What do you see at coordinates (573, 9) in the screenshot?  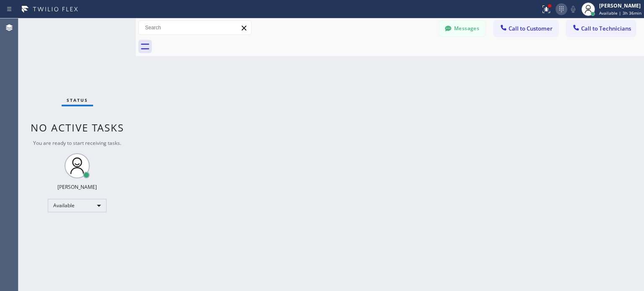 I see `button: Mute` at bounding box center [573, 9].